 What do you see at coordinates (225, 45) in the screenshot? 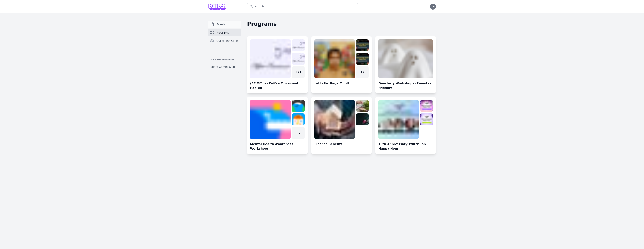
I see `nav: Sidebar` at bounding box center [225, 45].